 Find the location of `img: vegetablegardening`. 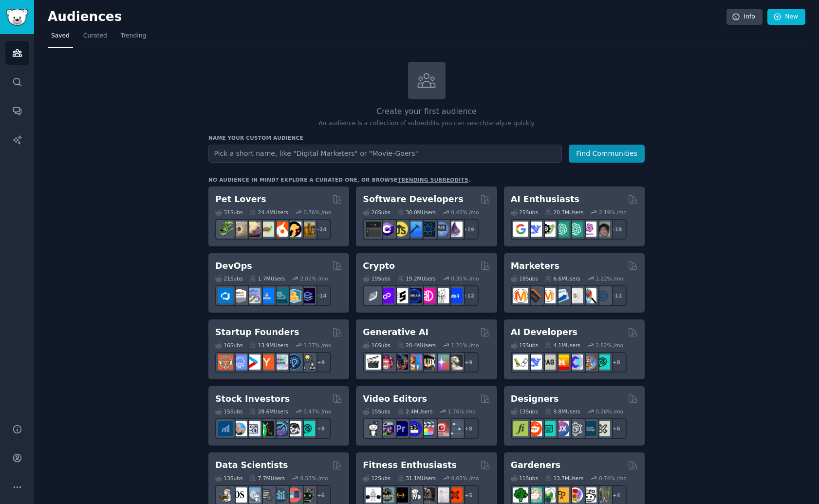

img: vegetablegardening is located at coordinates (520, 495).